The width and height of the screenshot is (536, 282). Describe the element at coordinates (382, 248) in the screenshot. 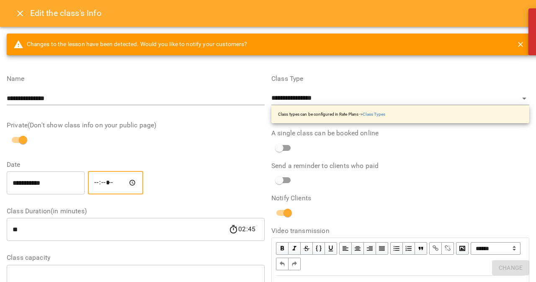

I see `button: Align Justify` at that location.